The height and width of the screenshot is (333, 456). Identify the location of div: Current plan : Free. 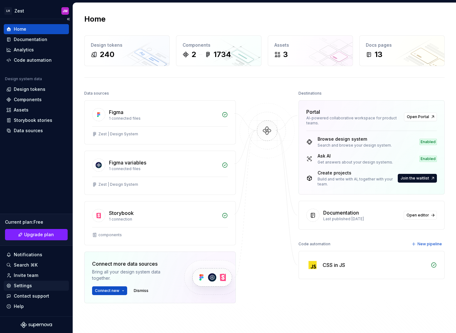
(36, 222).